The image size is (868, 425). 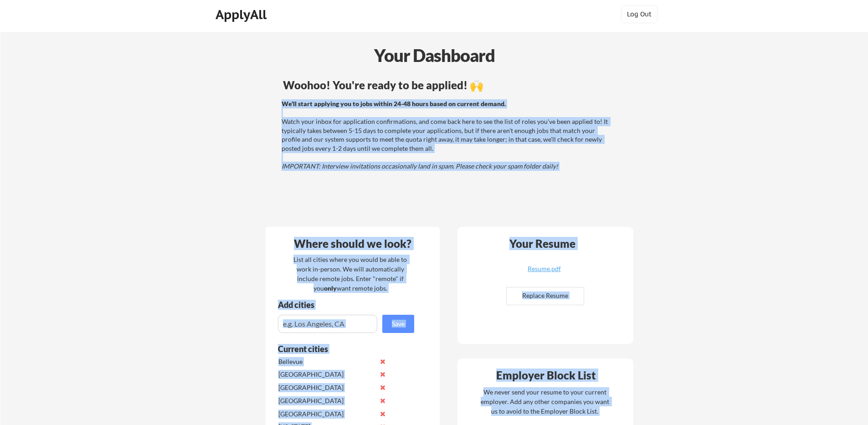 I want to click on em: IMPORTANT: Interview invitations occasionally land in spam. Please check your spam folder daily!, so click(x=420, y=166).